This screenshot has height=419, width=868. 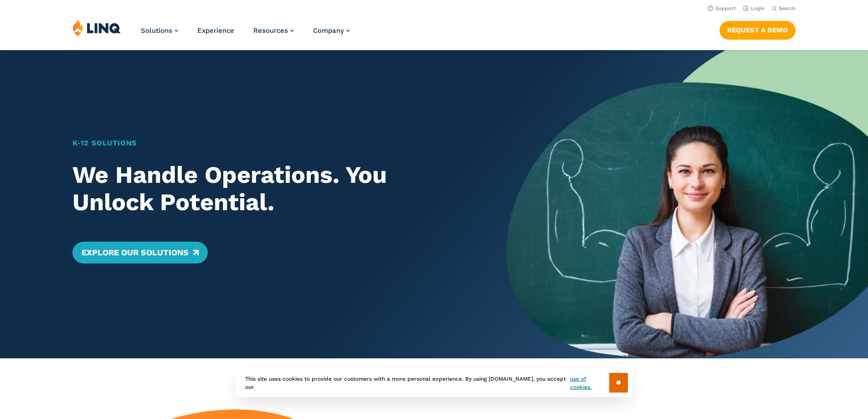 I want to click on img: LINQ | K‑12 Software, so click(x=97, y=28).